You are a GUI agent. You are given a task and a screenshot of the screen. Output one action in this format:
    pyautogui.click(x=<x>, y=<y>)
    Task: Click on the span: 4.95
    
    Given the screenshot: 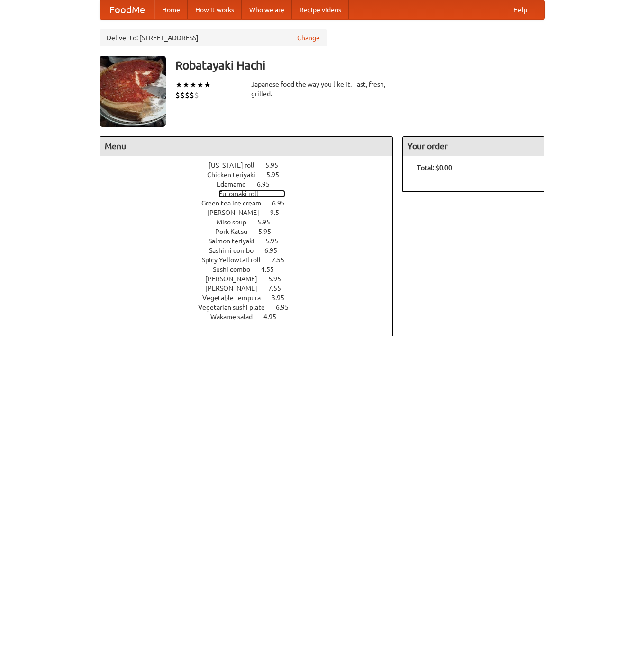 What is the action you would take?
    pyautogui.click(x=274, y=316)
    